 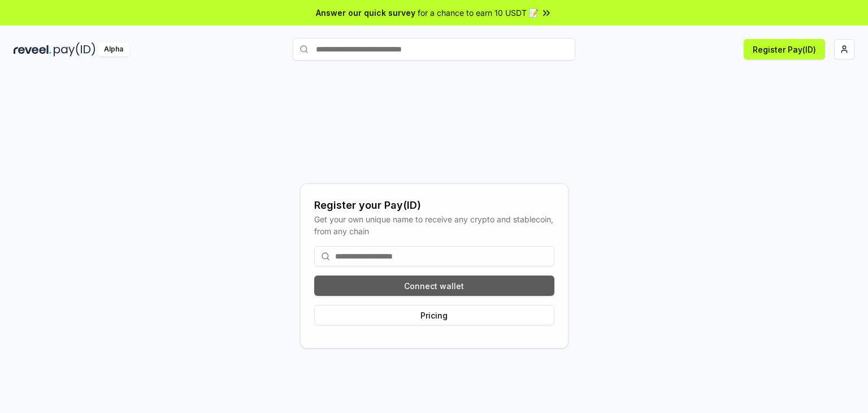 What do you see at coordinates (32, 49) in the screenshot?
I see `img: reveel_dark` at bounding box center [32, 49].